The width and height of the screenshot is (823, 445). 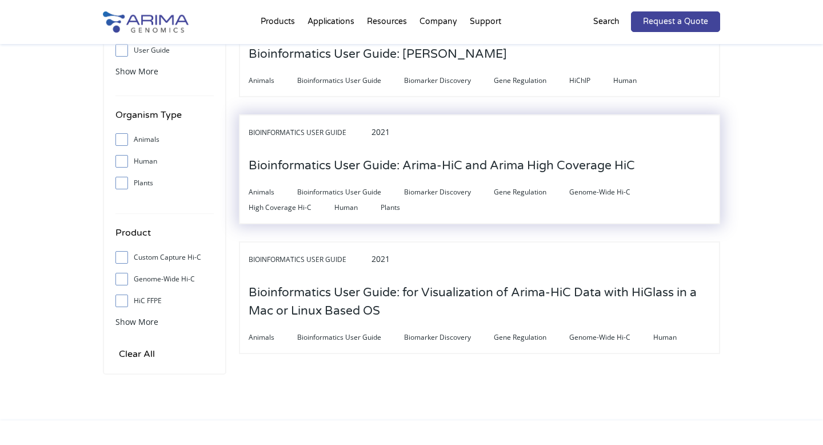 I want to click on h4: Product, so click(x=165, y=237).